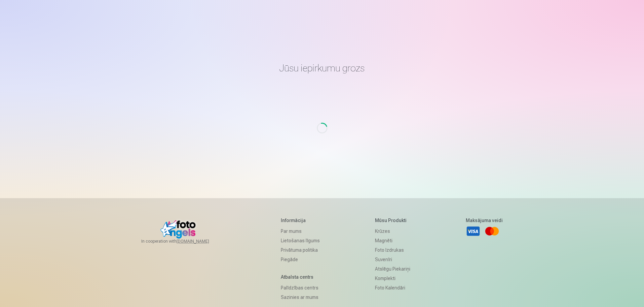  I want to click on a: Krūzes, so click(393, 231).